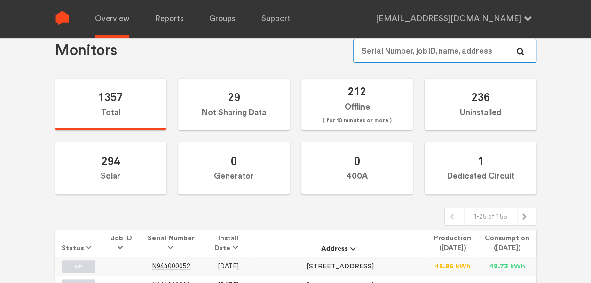 Image resolution: width=591 pixels, height=283 pixels. Describe the element at coordinates (171, 266) in the screenshot. I see `span: N944000052` at that location.